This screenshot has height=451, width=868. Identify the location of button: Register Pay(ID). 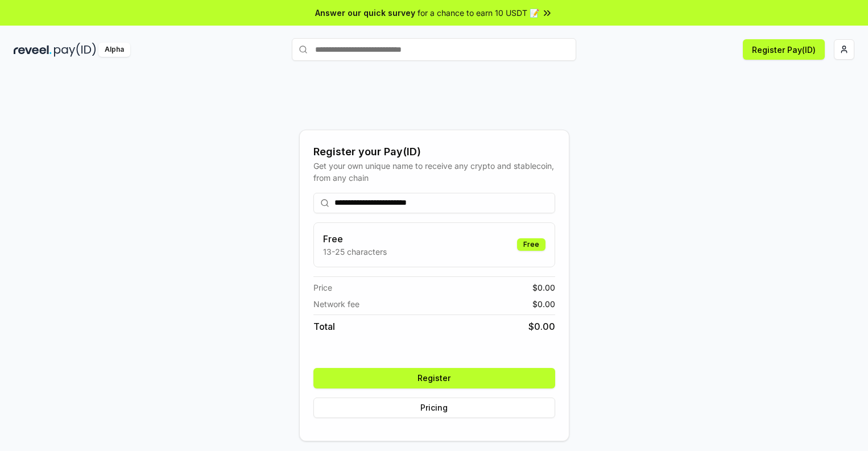
(784, 49).